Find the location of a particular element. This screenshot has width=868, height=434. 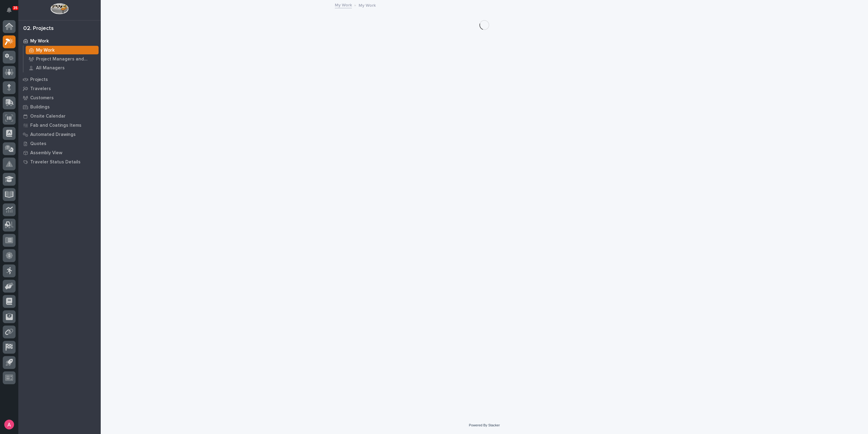

p: Project Managers and Engineers is located at coordinates (66, 60).